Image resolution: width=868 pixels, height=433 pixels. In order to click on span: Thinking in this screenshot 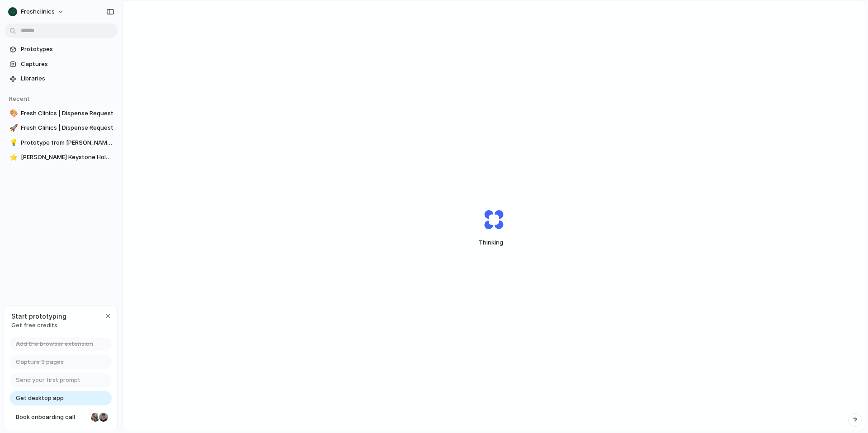, I will do `click(493, 243)`.